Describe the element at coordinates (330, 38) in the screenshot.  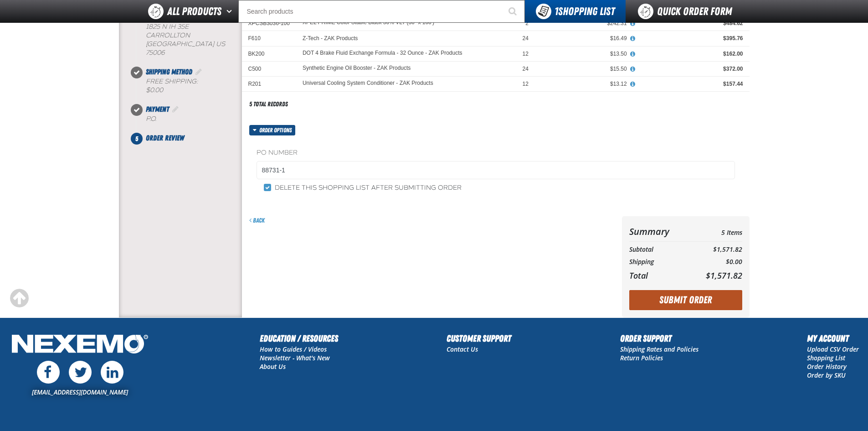
I see `a: Z-Tech - ZAK Products` at that location.